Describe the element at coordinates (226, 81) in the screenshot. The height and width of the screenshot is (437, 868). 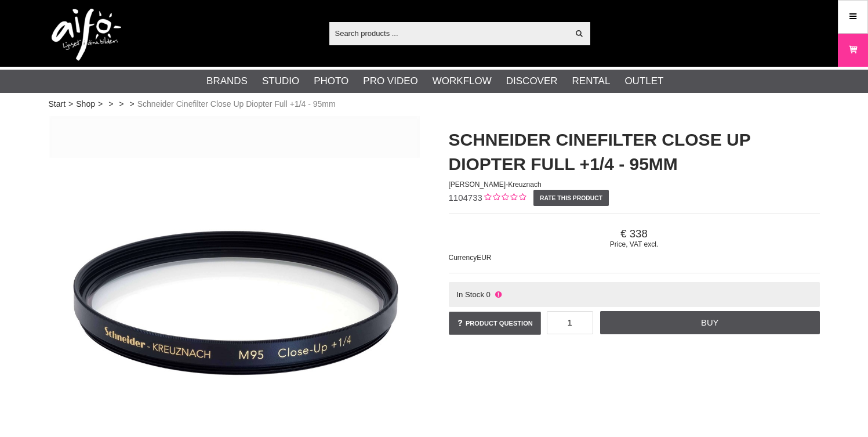
I see `a: Brands` at that location.